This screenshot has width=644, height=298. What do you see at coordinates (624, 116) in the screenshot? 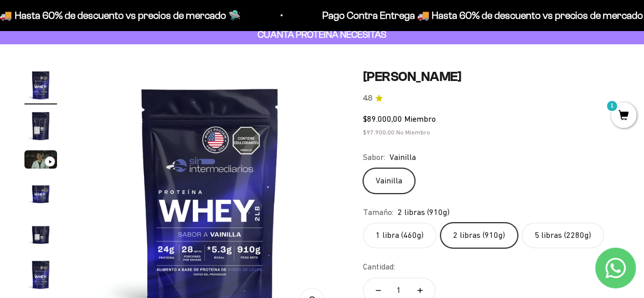
I see `a: 1` at bounding box center [624, 116].